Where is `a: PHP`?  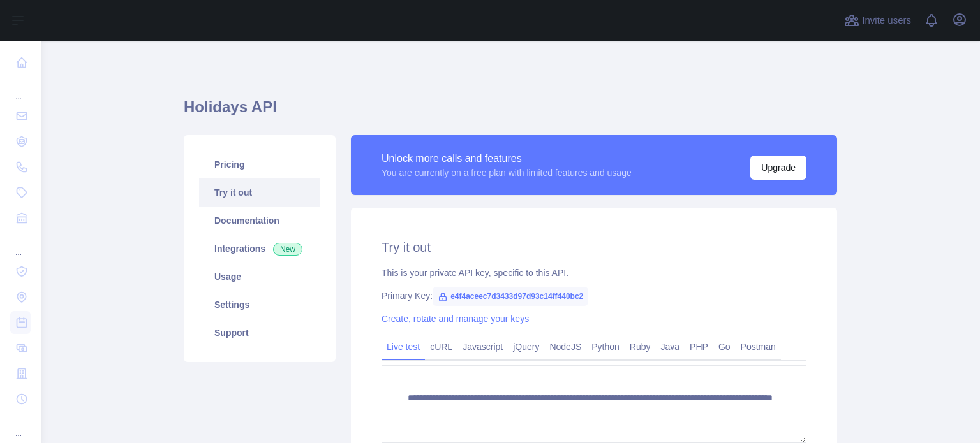
a: PHP is located at coordinates (698, 347).